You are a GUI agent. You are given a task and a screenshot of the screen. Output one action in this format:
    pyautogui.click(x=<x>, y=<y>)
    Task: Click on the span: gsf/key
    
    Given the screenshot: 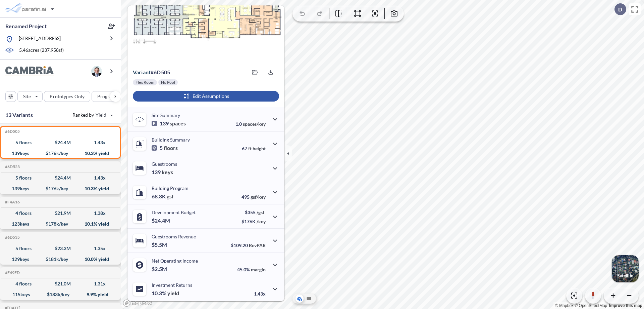 What is the action you would take?
    pyautogui.click(x=258, y=197)
    